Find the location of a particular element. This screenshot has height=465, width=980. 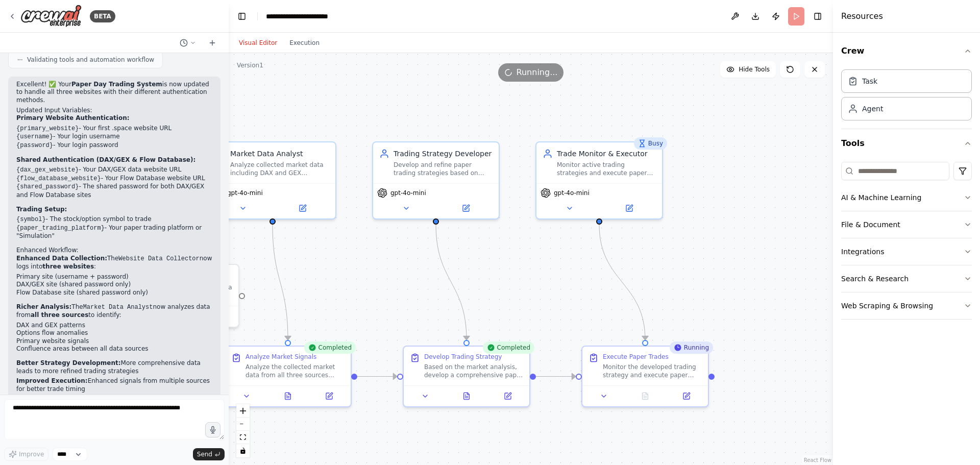

button: Search & Research is located at coordinates (906, 279).